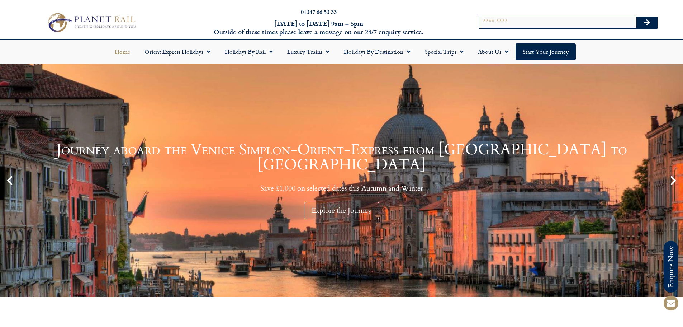  I want to click on a: About Us, so click(493, 52).